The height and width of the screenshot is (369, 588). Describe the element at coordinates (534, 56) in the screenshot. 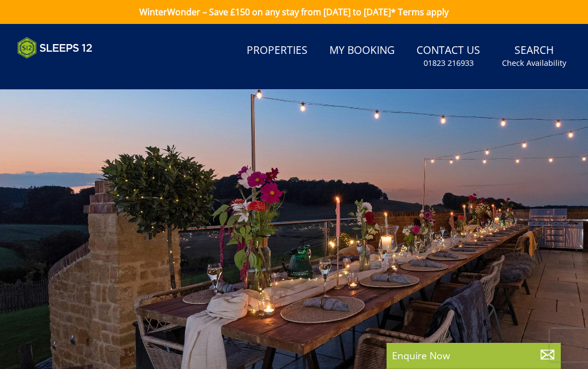

I see `a: SearchCheck Availability` at that location.